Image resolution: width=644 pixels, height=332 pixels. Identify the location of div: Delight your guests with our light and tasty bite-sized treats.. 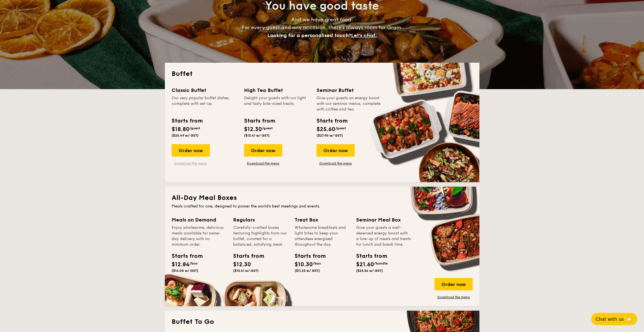
(277, 104).